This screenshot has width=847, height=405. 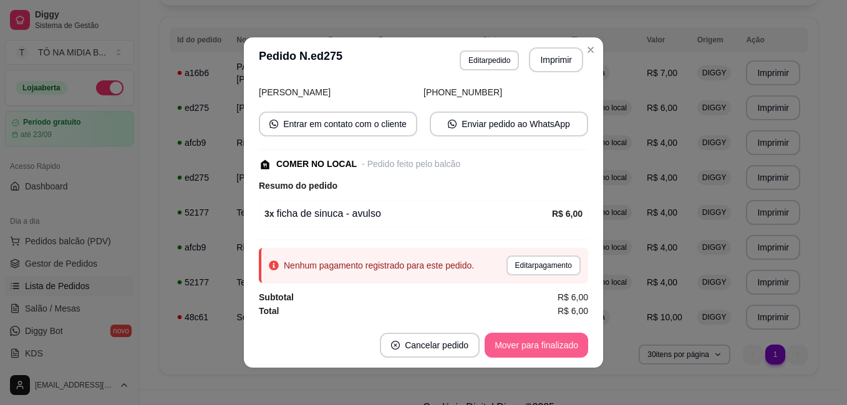 What do you see at coordinates (276, 298) in the screenshot?
I see `strong: Subtotal` at bounding box center [276, 298].